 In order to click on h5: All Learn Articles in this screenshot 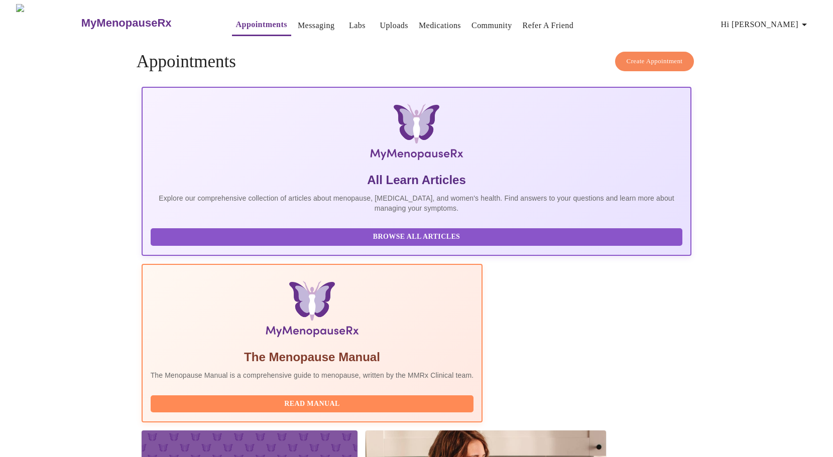, I will do `click(417, 180)`.